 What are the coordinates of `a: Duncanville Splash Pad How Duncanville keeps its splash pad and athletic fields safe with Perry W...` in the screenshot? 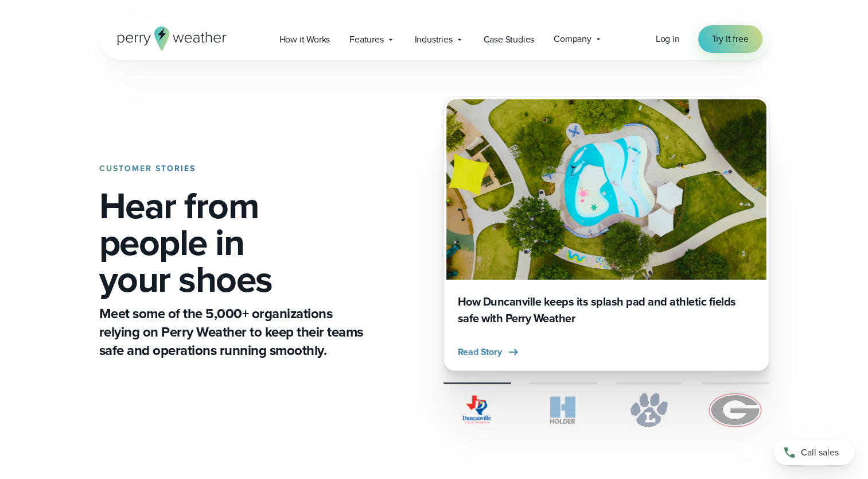 It's located at (606, 234).